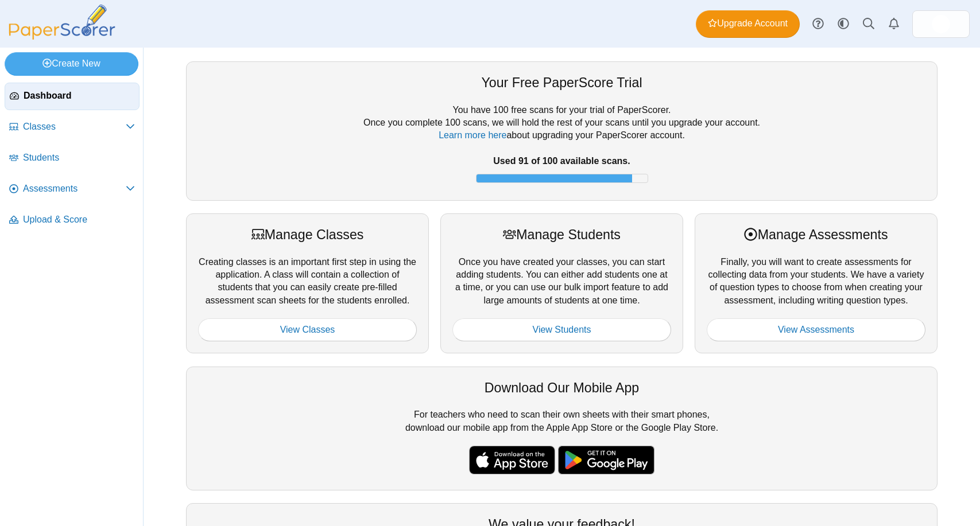  I want to click on div: Manage Assessments, so click(815, 234).